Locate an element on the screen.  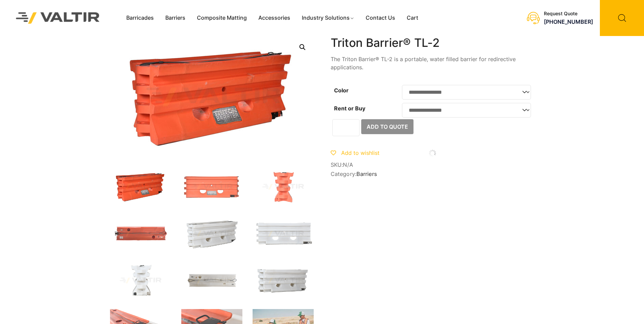
a: Accessories is located at coordinates (275, 18).